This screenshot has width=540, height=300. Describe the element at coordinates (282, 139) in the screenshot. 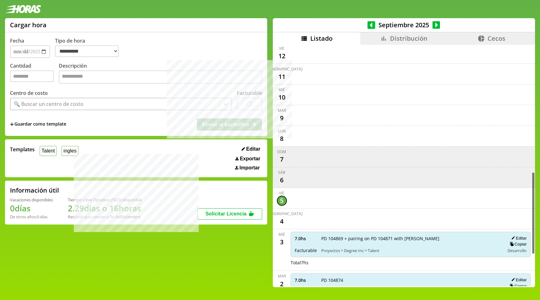

I see `div: 8` at that location.